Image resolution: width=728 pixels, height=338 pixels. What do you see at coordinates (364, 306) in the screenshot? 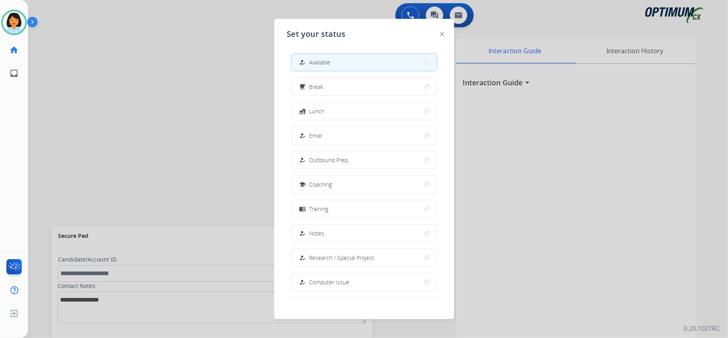
I see `button: Internet Issue` at bounding box center [364, 306].